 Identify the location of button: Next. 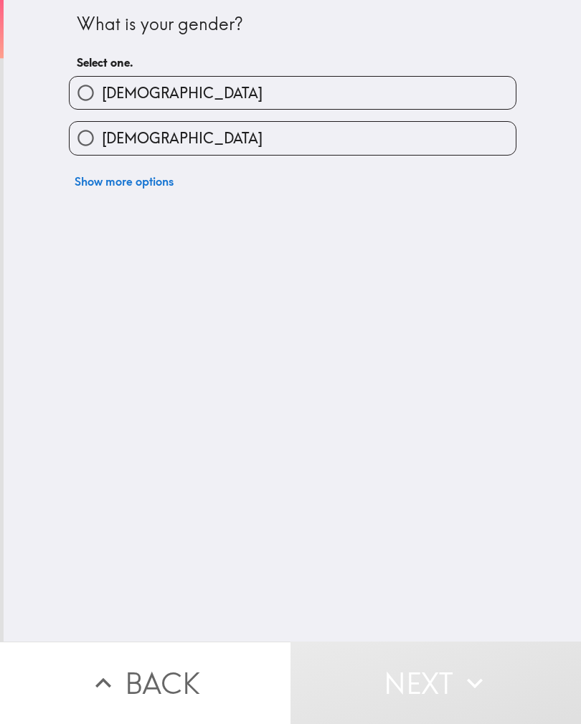
(435, 682).